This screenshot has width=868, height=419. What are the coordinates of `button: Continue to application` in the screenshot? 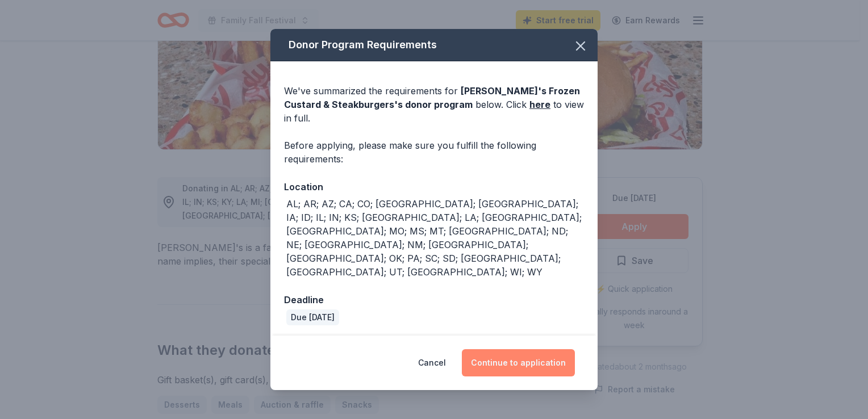 It's located at (518, 363).